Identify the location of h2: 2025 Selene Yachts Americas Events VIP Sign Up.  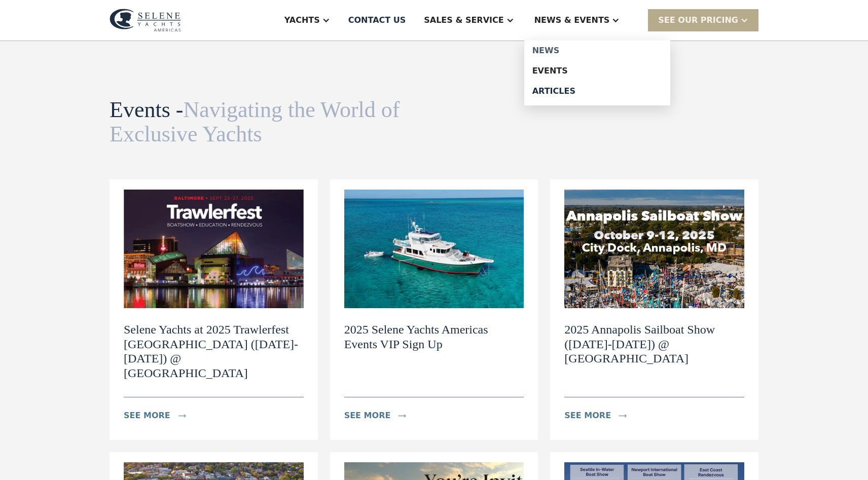
(434, 337).